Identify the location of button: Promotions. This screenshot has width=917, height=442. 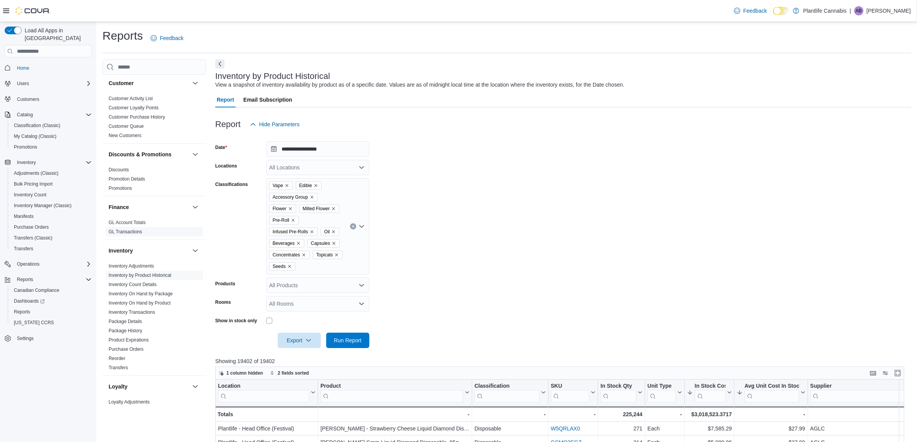
(51, 147).